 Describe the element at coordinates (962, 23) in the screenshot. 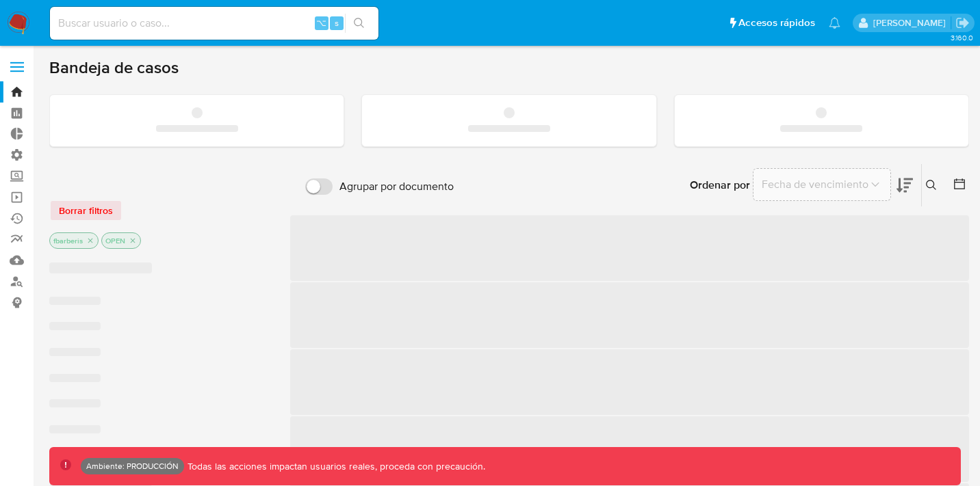

I see `a: Salir` at that location.